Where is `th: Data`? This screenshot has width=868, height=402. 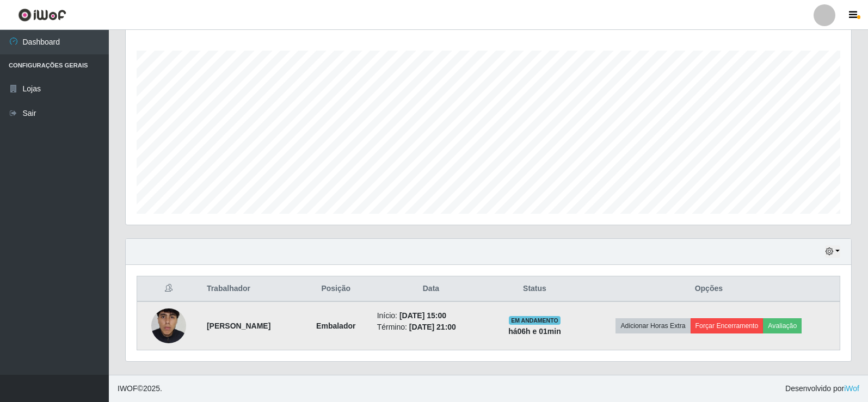 th: Data is located at coordinates (431, 289).